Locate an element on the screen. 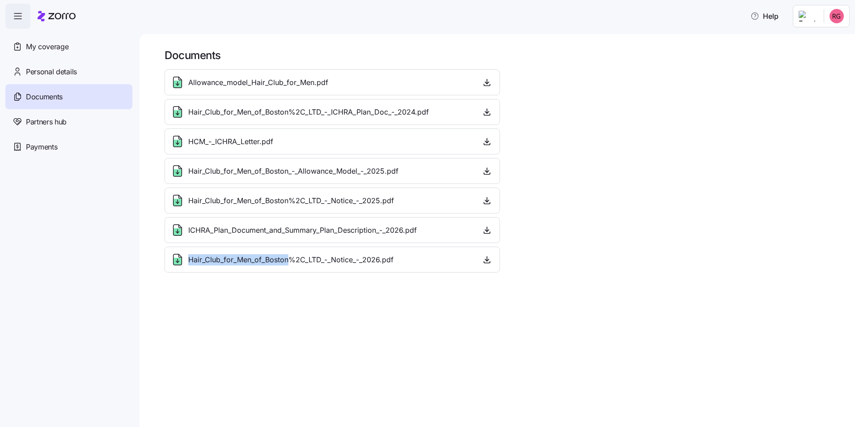  img: Employer logo is located at coordinates (807, 16).